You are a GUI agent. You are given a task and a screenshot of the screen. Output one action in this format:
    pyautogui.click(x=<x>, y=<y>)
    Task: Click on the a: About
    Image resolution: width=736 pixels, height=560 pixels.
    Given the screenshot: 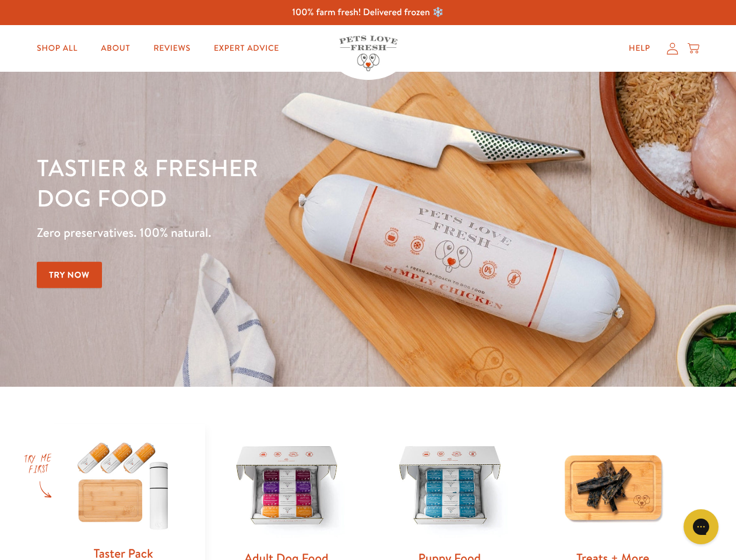 What is the action you would take?
    pyautogui.click(x=116, y=48)
    